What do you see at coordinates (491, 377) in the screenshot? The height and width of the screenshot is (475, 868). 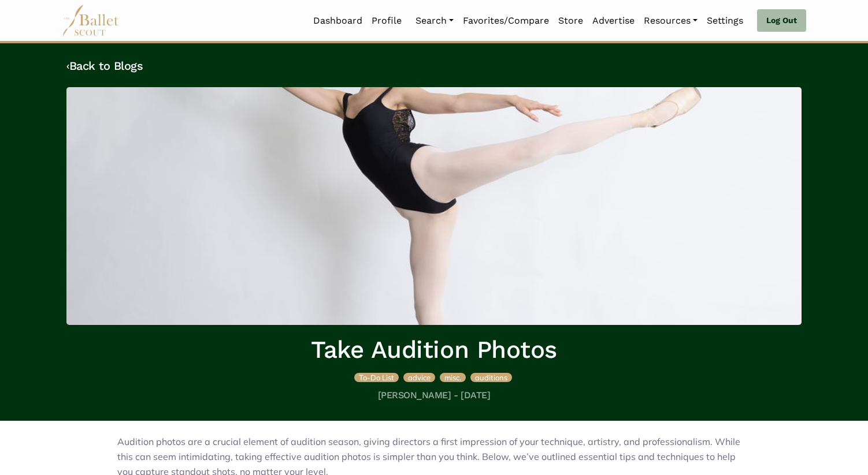 I see `span: auditions` at bounding box center [491, 377].